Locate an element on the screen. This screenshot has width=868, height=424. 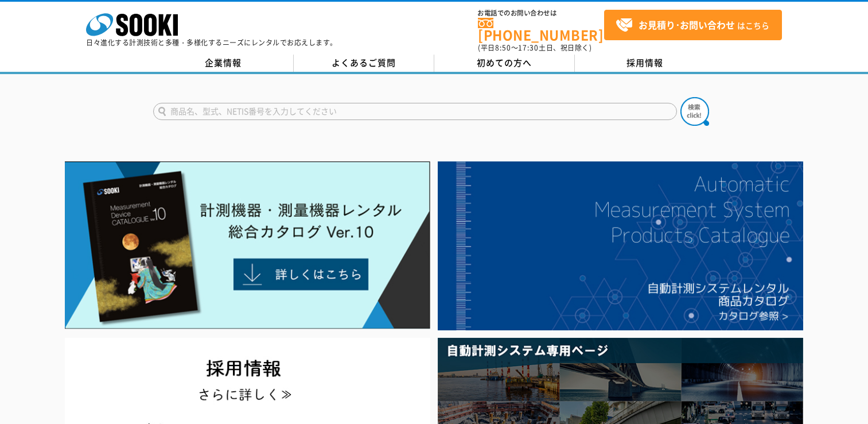
a: 初めての方へ is located at coordinates (505, 64).